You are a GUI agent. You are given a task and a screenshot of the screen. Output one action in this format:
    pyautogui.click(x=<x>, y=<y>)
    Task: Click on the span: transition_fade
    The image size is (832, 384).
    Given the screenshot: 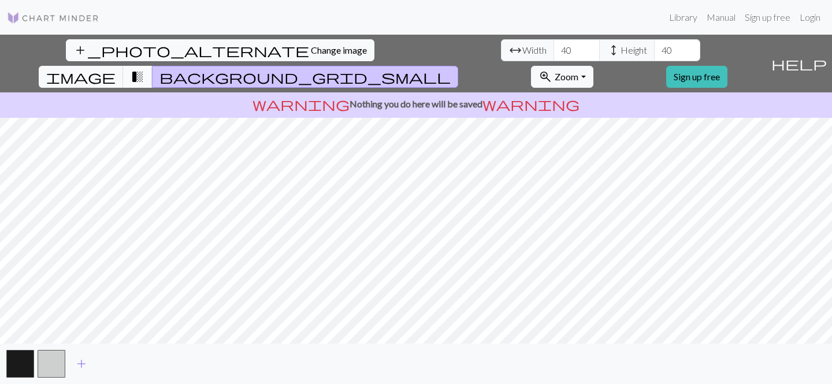 What is the action you would take?
    pyautogui.click(x=138, y=77)
    